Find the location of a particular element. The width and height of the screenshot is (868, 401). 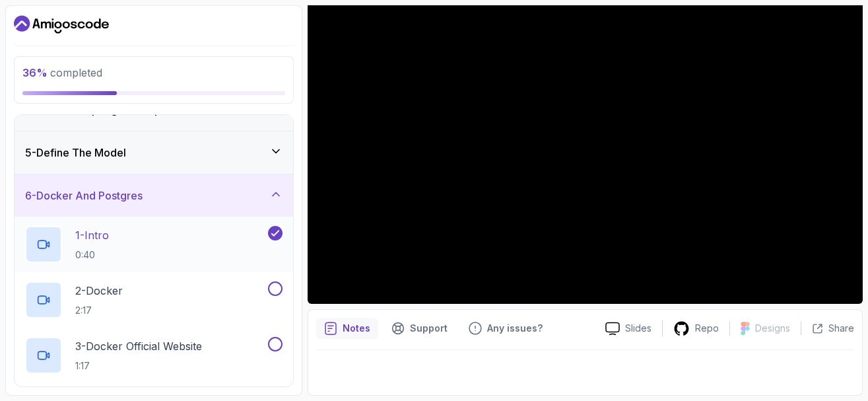

button: notes button is located at coordinates (347, 328).